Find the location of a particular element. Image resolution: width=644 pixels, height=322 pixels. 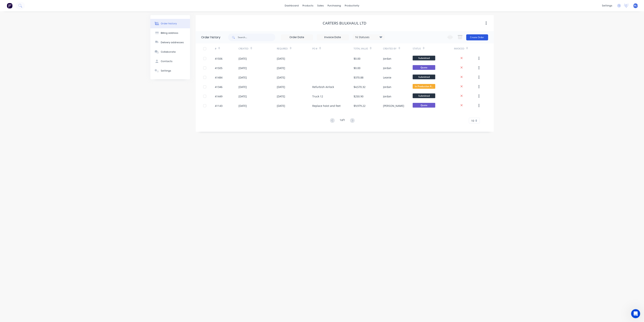

div: Collaborate is located at coordinates (168, 52).